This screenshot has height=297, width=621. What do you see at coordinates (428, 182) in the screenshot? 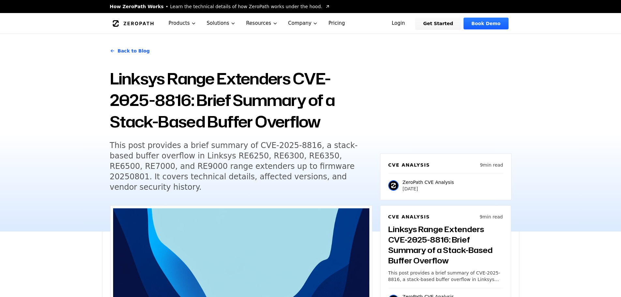
I see `p: ZeroPath CVE Analysis` at bounding box center [428, 182].